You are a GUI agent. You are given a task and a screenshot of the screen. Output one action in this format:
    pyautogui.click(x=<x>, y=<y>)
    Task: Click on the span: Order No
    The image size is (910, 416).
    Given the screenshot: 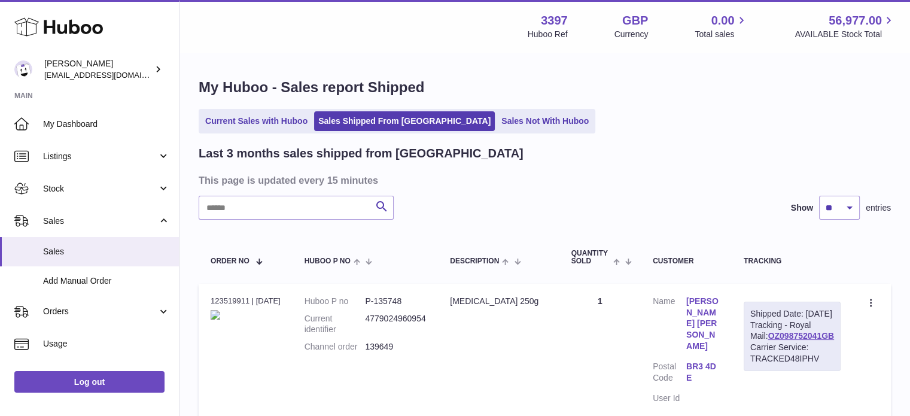 What is the action you would take?
    pyautogui.click(x=230, y=261)
    